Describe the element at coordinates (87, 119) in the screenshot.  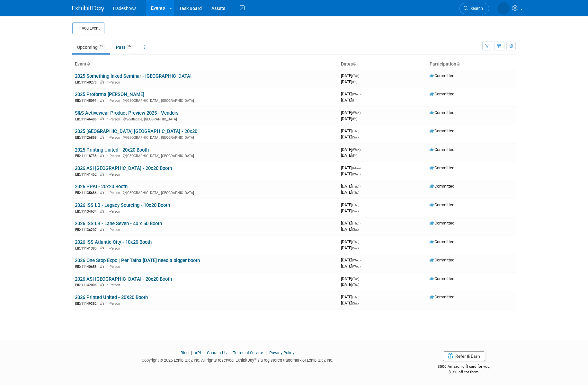
I see `span: EID: 11146486` at that location.